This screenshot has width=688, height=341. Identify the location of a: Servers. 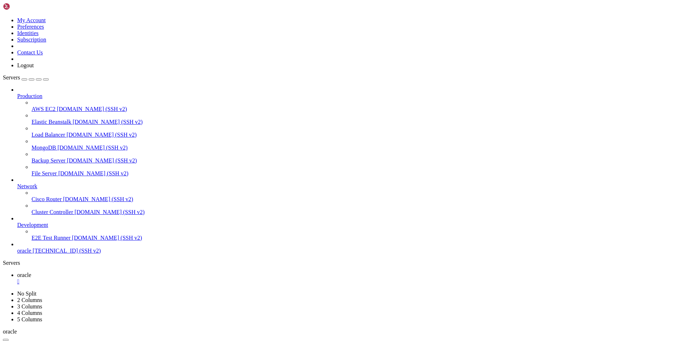
(26, 77).